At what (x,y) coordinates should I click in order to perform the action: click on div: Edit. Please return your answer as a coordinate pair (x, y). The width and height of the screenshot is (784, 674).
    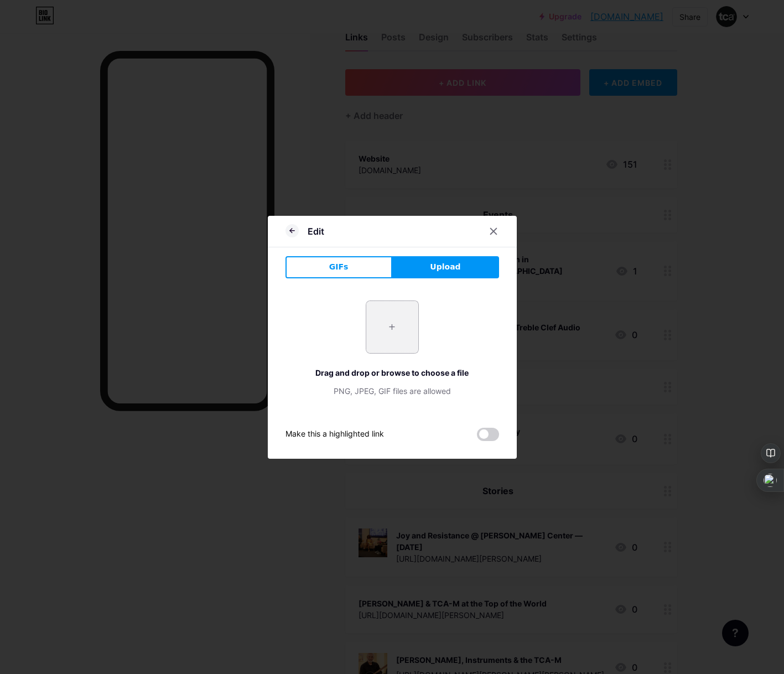
    Looking at the image, I should click on (315, 231).